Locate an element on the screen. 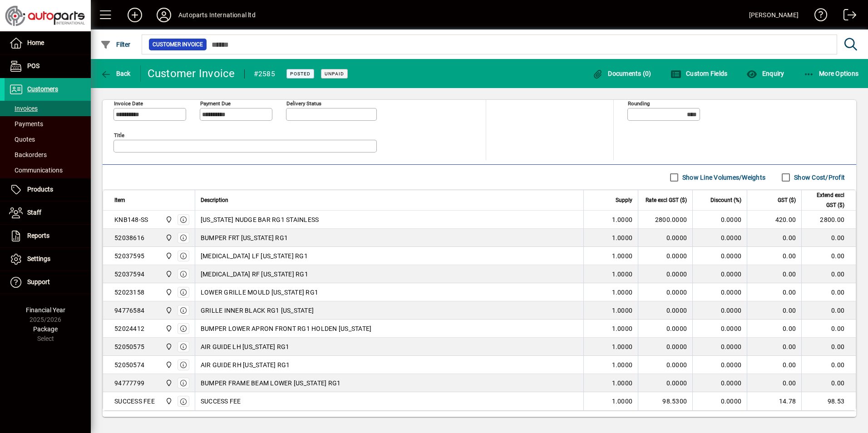  span: Customers is located at coordinates (42, 89).